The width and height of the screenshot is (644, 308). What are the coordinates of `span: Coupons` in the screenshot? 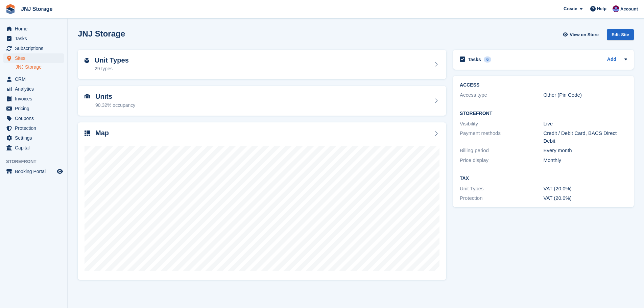 It's located at (35, 118).